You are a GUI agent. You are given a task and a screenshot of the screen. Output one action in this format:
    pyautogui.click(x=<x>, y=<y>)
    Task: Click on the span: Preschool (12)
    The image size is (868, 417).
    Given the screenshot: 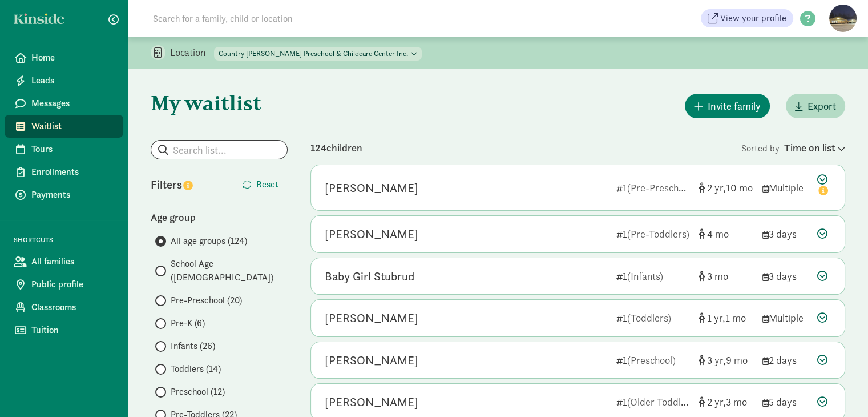 What is the action you would take?
    pyautogui.click(x=198, y=392)
    